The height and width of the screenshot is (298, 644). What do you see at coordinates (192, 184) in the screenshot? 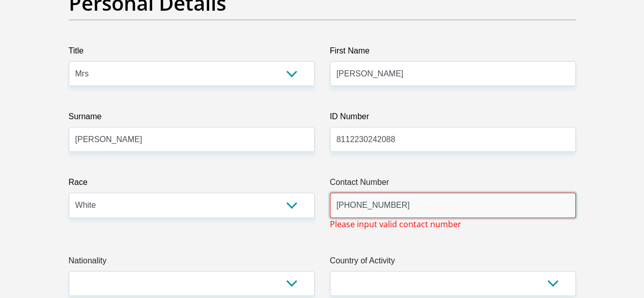
I see `label: Race` at bounding box center [192, 184].